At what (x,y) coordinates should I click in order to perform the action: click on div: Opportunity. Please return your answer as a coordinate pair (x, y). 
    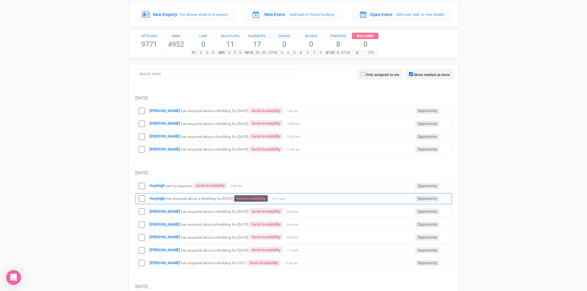
    Looking at the image, I should click on (230, 36).